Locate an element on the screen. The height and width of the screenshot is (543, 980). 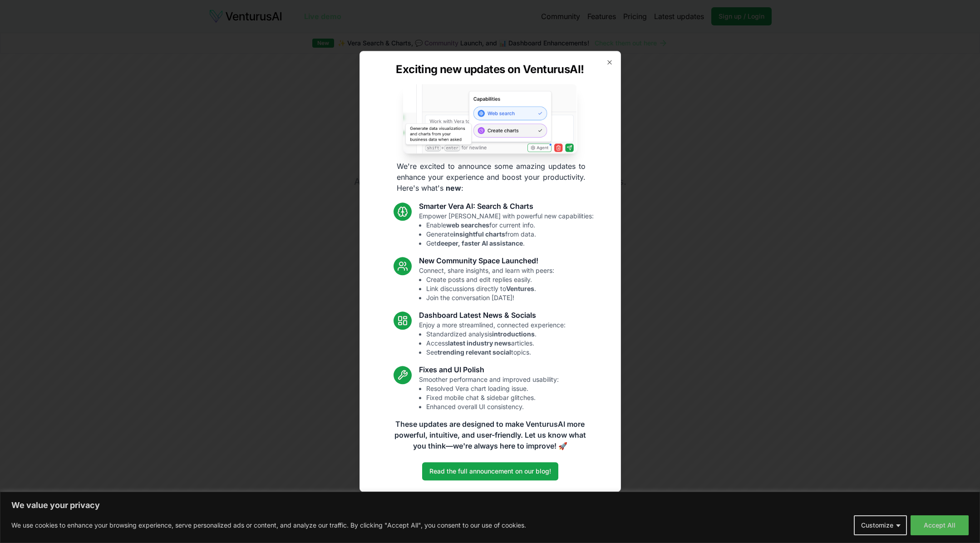
strong: Ventures is located at coordinates (521, 289).